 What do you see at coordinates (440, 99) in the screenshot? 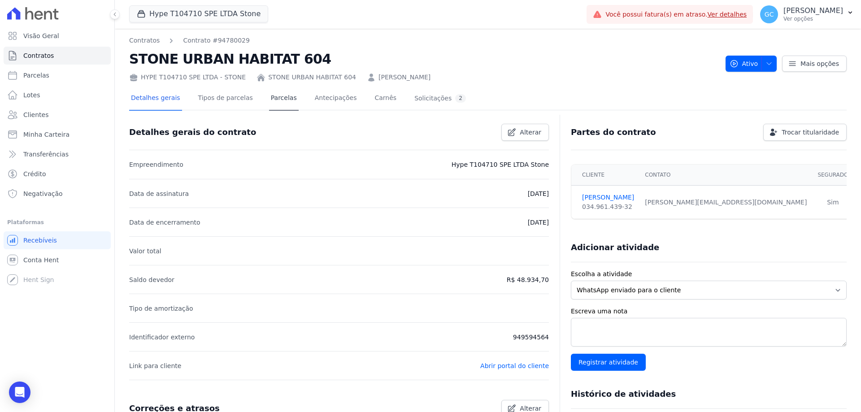
I see `a: Solicitações2` at bounding box center [440, 99].